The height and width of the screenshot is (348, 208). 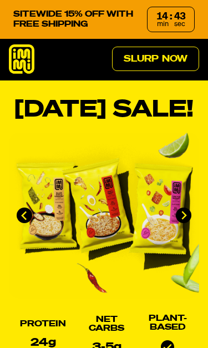 What do you see at coordinates (43, 342) in the screenshot?
I see `p: 24g` at bounding box center [43, 342].